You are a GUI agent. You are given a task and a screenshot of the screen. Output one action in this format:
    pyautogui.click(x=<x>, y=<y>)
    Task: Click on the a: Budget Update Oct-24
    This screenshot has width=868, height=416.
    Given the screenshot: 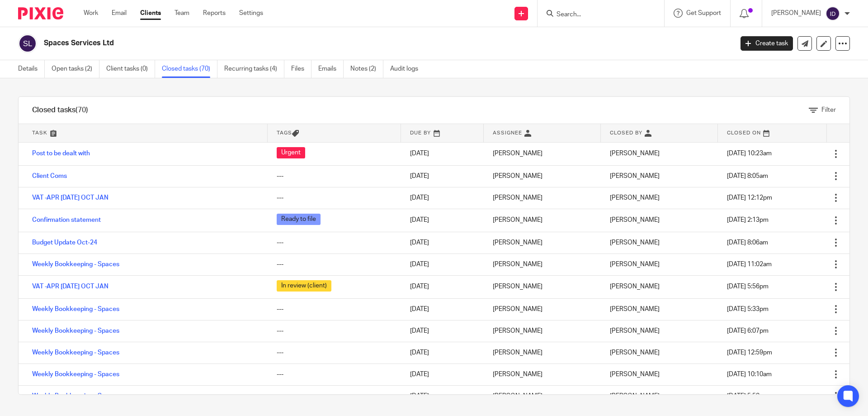 What is the action you would take?
    pyautogui.click(x=64, y=243)
    